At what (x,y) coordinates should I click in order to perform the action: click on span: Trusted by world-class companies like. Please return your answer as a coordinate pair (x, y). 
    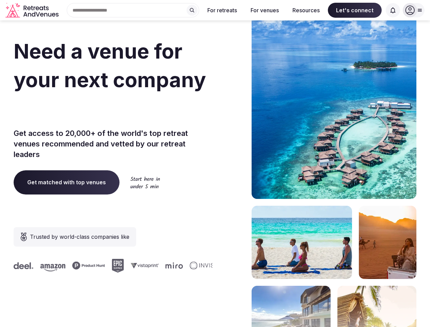
    Looking at the image, I should click on (80, 237).